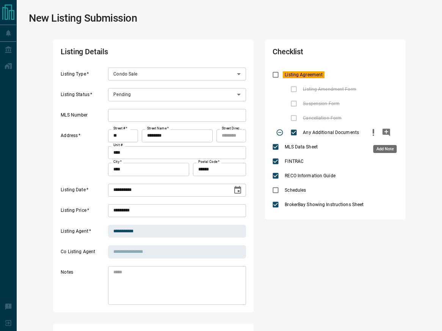 The image size is (442, 331). Describe the element at coordinates (83, 96) in the screenshot. I see `label: Listing Status` at that location.